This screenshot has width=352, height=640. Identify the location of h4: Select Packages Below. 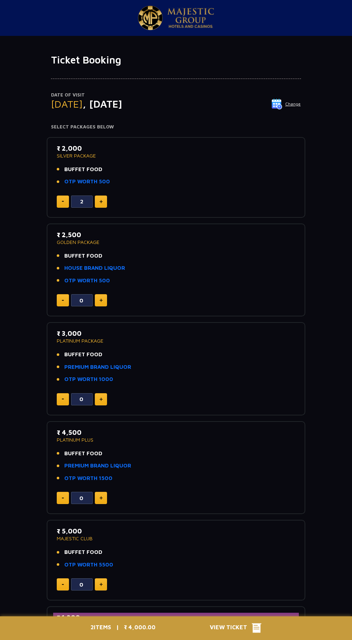
(176, 127).